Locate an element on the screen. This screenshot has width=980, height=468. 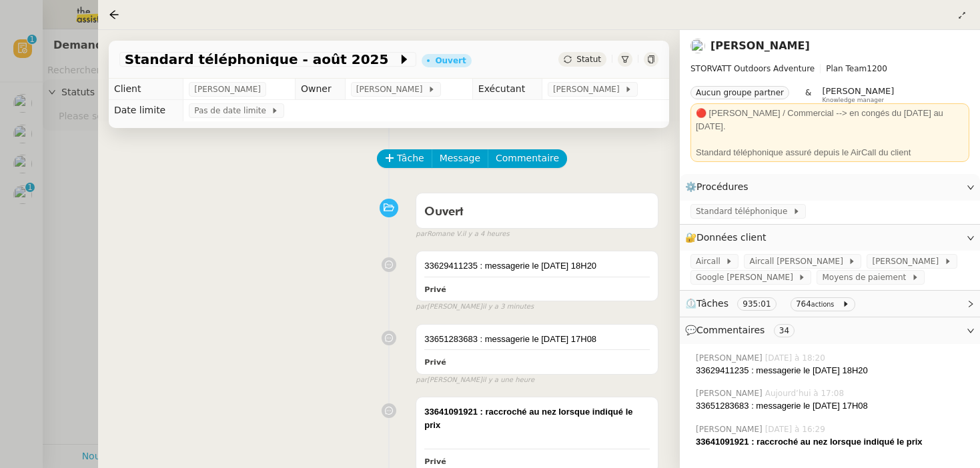
td: Owner is located at coordinates (319, 90).